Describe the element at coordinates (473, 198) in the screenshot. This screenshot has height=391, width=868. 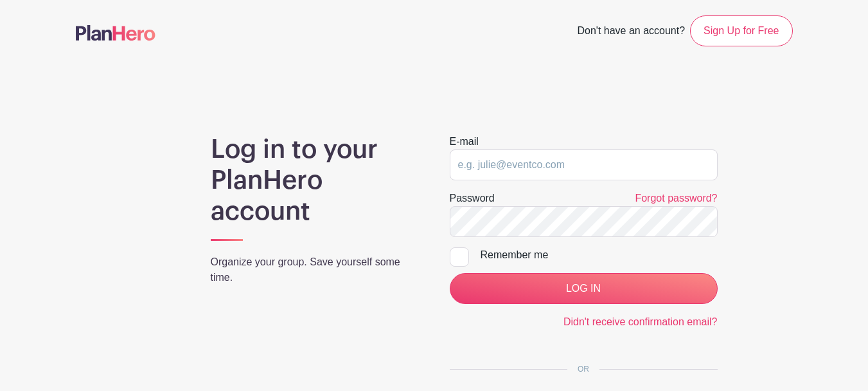
I see `label: Password` at that location.